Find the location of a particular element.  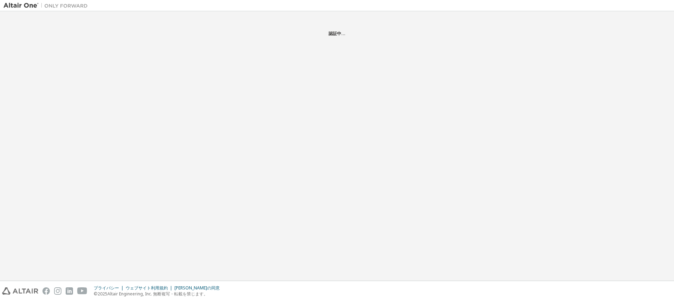

img: アルタイルワン is located at coordinates (47, 6).